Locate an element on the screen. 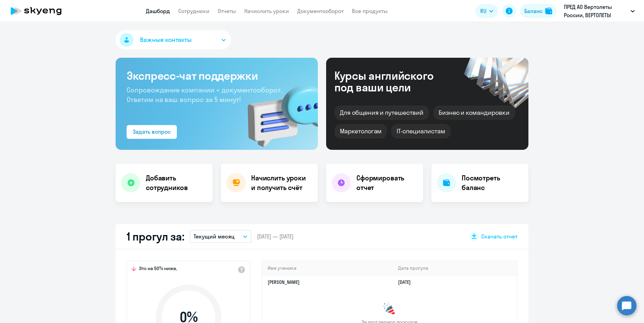 Image resolution: width=644 pixels, height=323 pixels. button: RU is located at coordinates (487, 11).